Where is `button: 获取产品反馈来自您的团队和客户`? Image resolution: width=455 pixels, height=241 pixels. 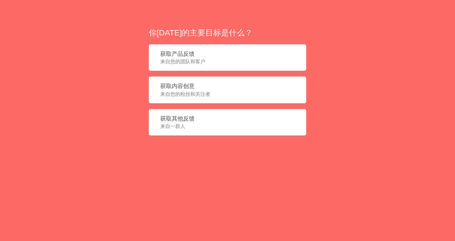 button: 获取产品反馈来自您的团队和客户 is located at coordinates (227, 58).